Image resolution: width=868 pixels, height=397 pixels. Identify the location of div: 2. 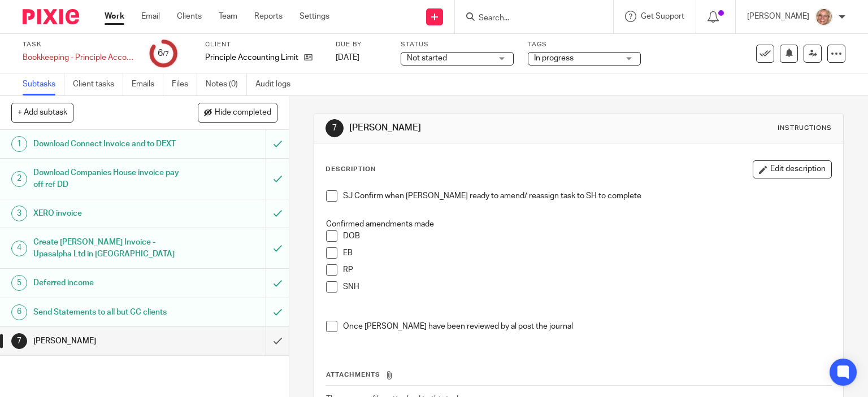
(19, 179).